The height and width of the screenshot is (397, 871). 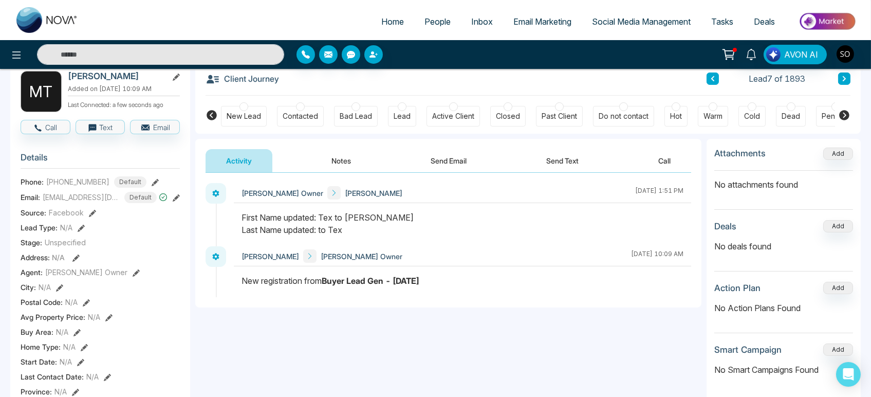 I want to click on span: People, so click(x=437, y=22).